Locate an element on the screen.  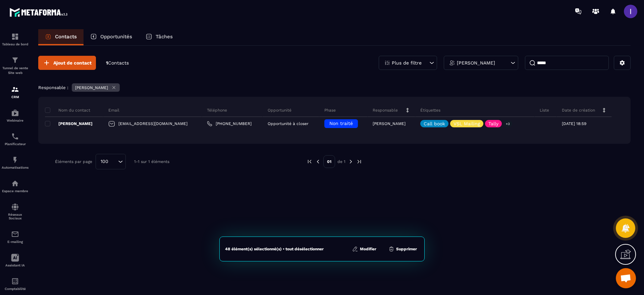
a: Contacts is located at coordinates (61, 37).